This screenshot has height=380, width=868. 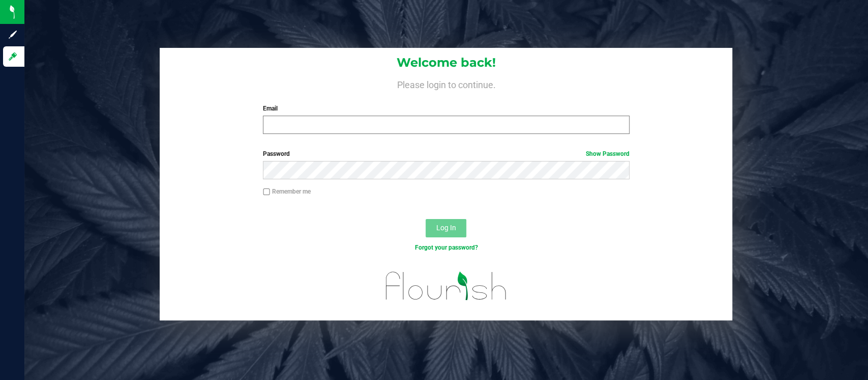 I want to click on button: Log In, so click(x=446, y=228).